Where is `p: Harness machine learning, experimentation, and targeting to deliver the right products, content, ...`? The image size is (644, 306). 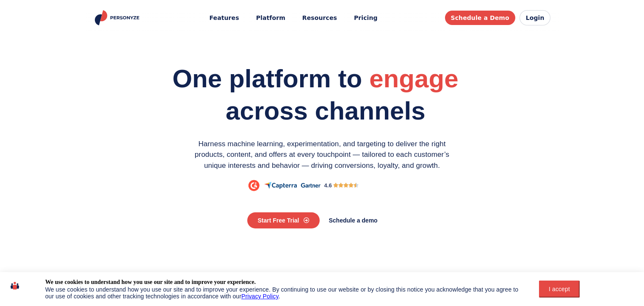
p: Harness machine learning, experimentation, and targeting to deliver the right products, content, ... is located at coordinates (322, 155).